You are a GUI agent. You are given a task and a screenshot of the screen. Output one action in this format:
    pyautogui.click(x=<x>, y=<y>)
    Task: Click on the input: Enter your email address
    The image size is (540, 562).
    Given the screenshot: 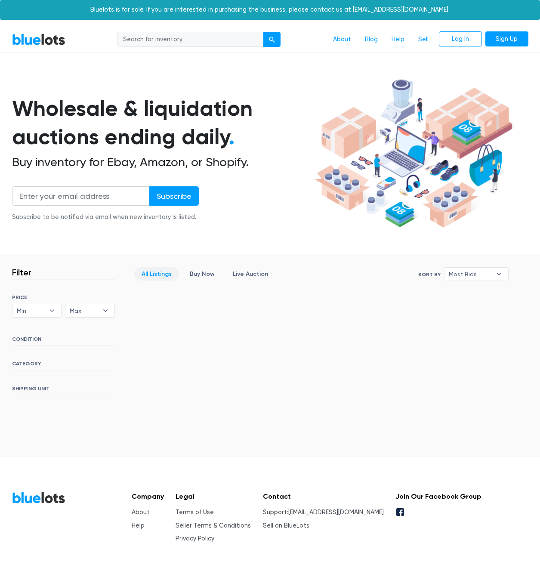 What is the action you would take?
    pyautogui.click(x=81, y=196)
    